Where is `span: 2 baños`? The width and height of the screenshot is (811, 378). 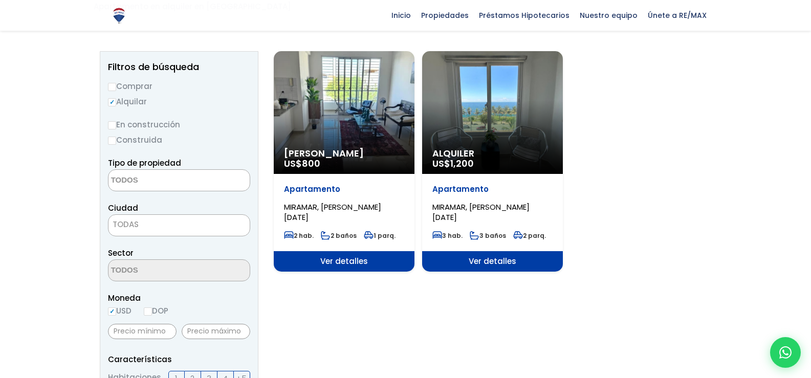
span: 2 baños is located at coordinates (339, 235).